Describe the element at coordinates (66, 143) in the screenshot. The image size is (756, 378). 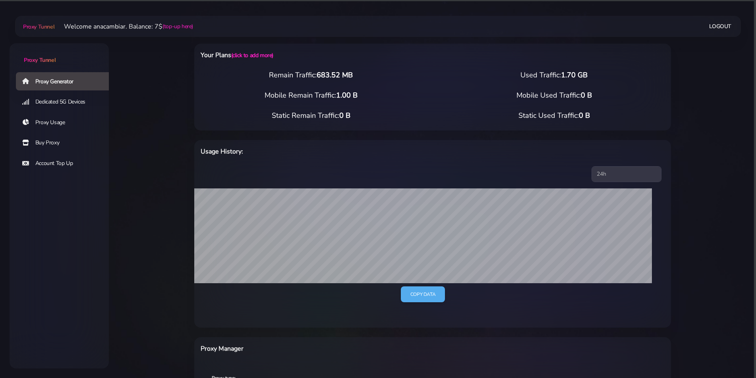
I see `a: Buy Proxy` at that location.